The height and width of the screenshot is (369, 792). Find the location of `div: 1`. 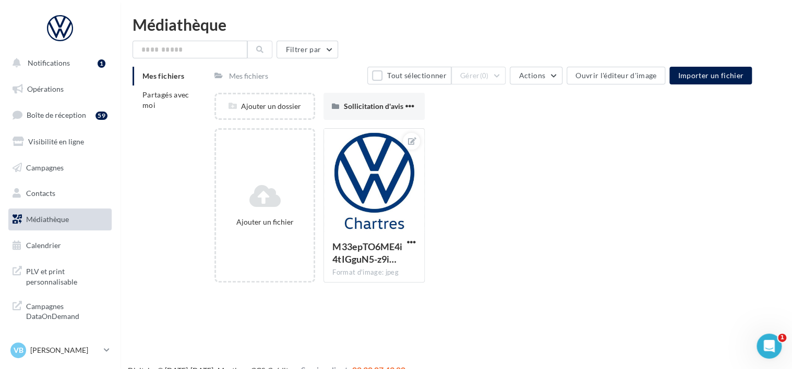

div: 1 is located at coordinates (101, 64).